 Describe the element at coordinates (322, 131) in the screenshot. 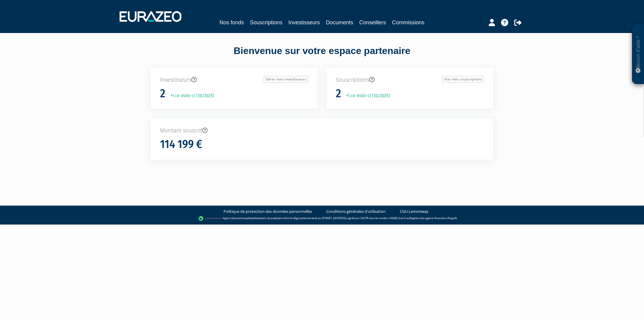

I see `p: Montant souscrit` at that location.